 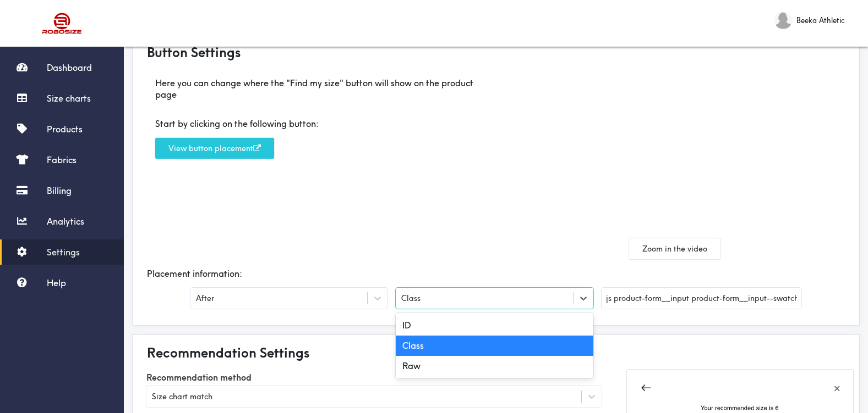 What do you see at coordinates (66, 222) in the screenshot?
I see `span: Analytics` at bounding box center [66, 222].